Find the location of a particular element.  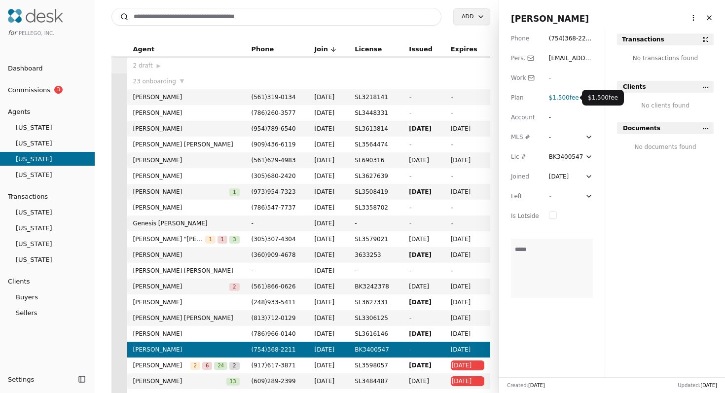

span: Issued is located at coordinates (421, 49).